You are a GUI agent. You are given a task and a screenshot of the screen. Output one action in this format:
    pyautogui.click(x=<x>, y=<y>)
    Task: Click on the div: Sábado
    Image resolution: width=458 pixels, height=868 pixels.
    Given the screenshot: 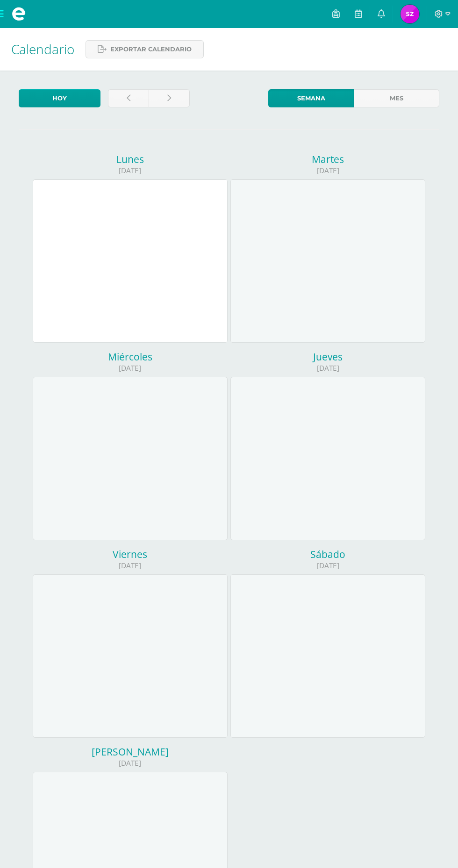 What is the action you would take?
    pyautogui.click(x=328, y=555)
    